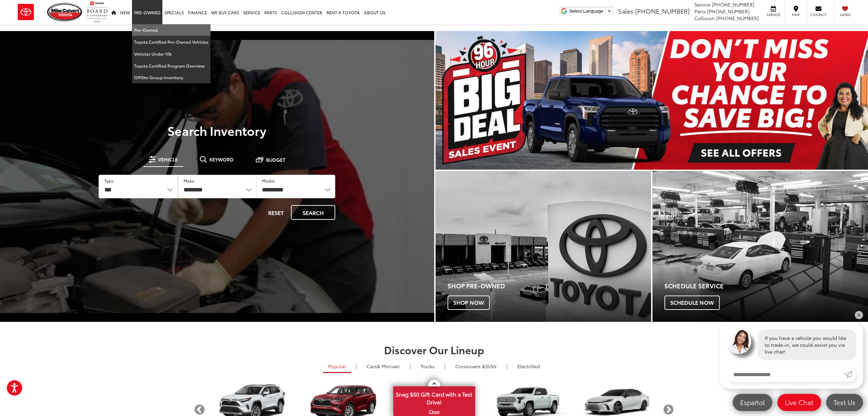 The width and height of the screenshot is (868, 416). What do you see at coordinates (276, 160) in the screenshot?
I see `span: Budget` at bounding box center [276, 160].